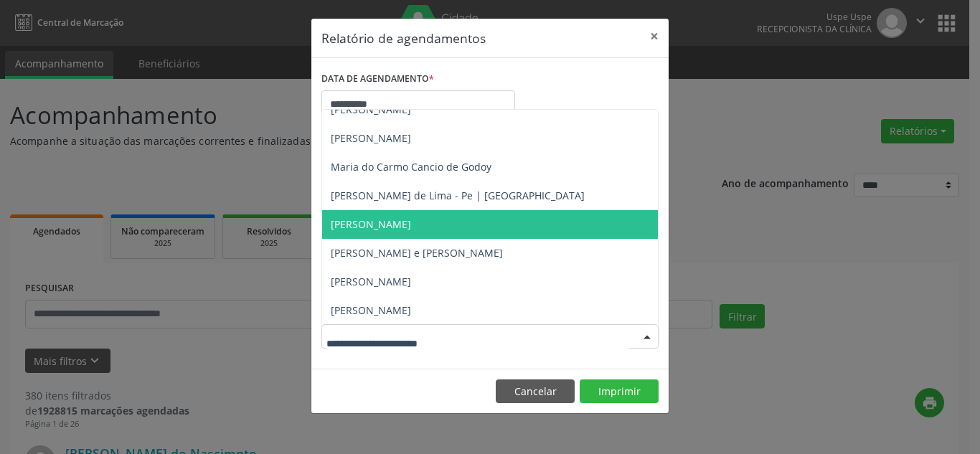 Image resolution: width=980 pixels, height=454 pixels. What do you see at coordinates (654, 36) in the screenshot?
I see `button: Close` at bounding box center [654, 36].